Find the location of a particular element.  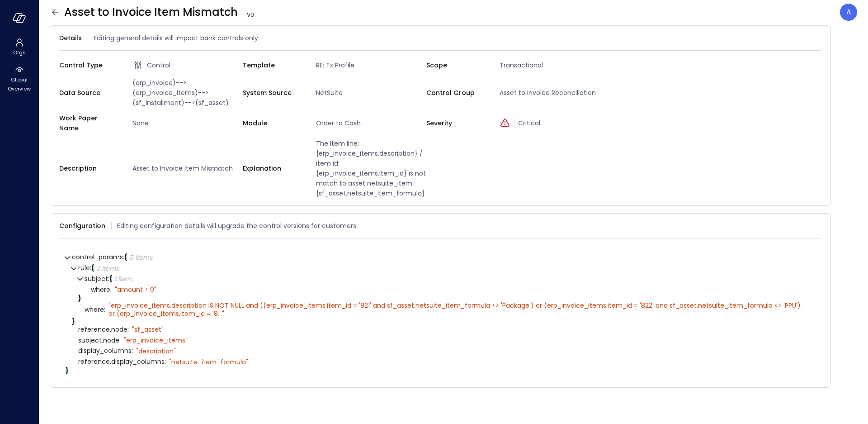

span: reference.node is located at coordinates (104, 329).